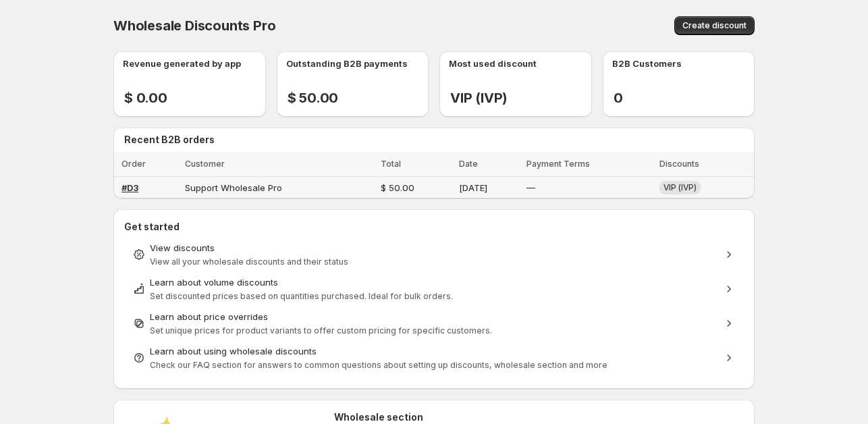 This screenshot has height=424, width=868. I want to click on div: Learn about price overrides, so click(434, 317).